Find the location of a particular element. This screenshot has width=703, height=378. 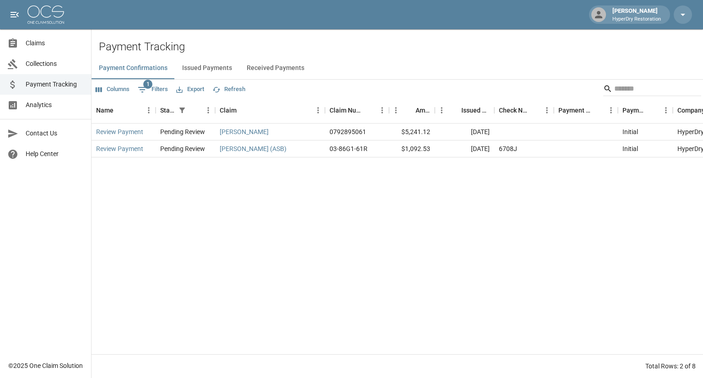

button: Select columns is located at coordinates (113, 89).